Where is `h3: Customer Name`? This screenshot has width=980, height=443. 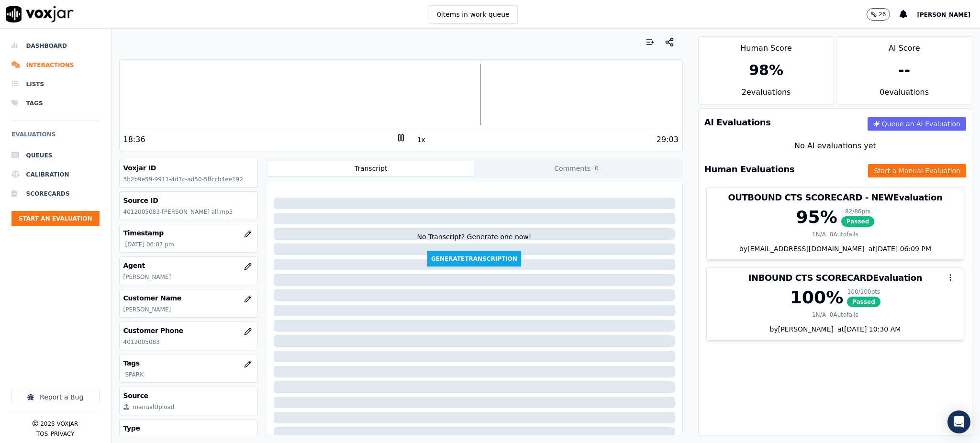 h3: Customer Name is located at coordinates (188, 298).